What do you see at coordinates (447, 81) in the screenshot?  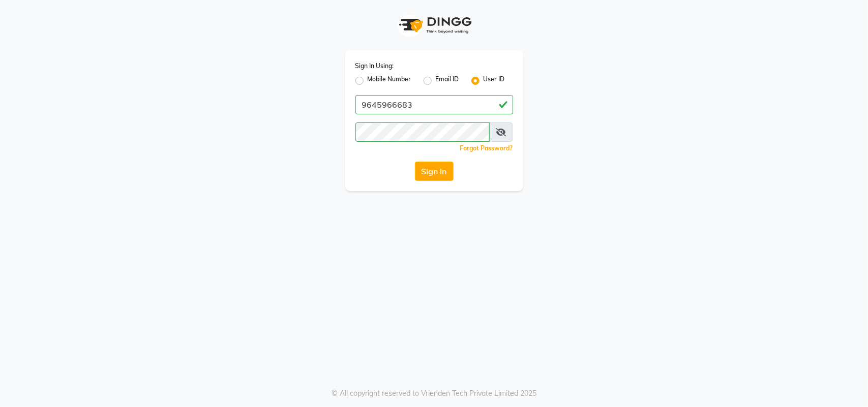 I see `label: Email ID` at bounding box center [447, 81].